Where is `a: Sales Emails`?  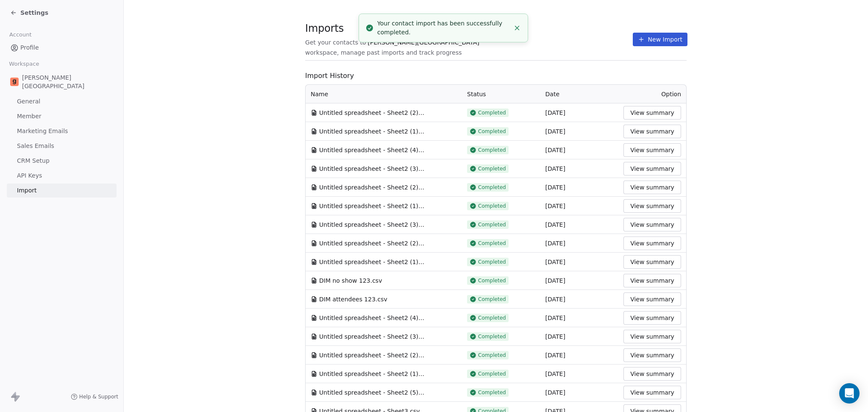
a: Sales Emails is located at coordinates (61, 146).